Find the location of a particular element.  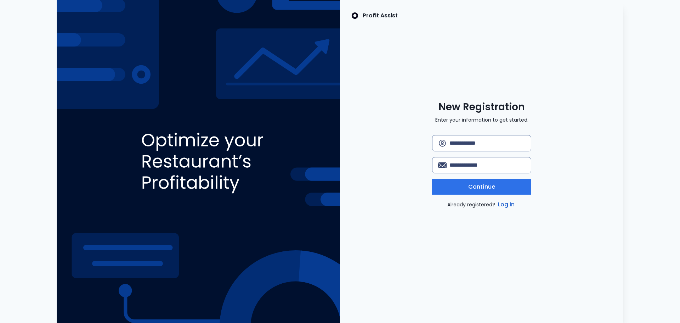

p: Already registered? is located at coordinates (482, 204).